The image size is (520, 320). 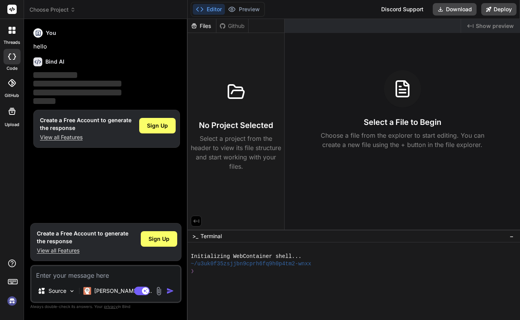 What do you see at coordinates (246, 256) in the screenshot?
I see `span: Initializing WebContainer shell...` at bounding box center [246, 256].